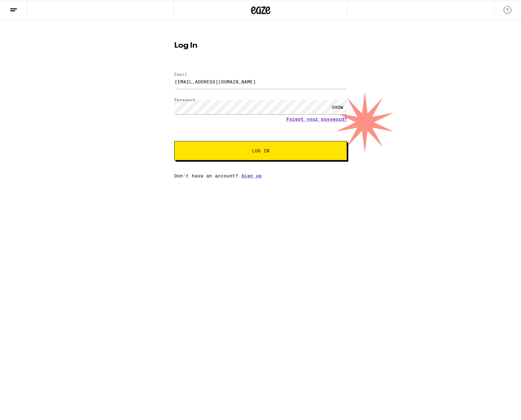 The width and height of the screenshot is (521, 420). I want to click on label: Email, so click(181, 74).